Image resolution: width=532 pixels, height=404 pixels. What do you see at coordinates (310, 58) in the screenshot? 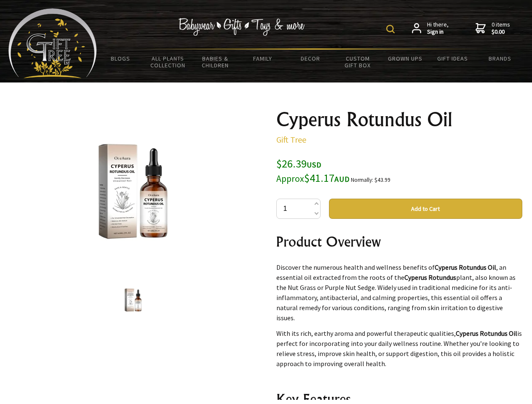
I see `a: Decor` at bounding box center [310, 58].